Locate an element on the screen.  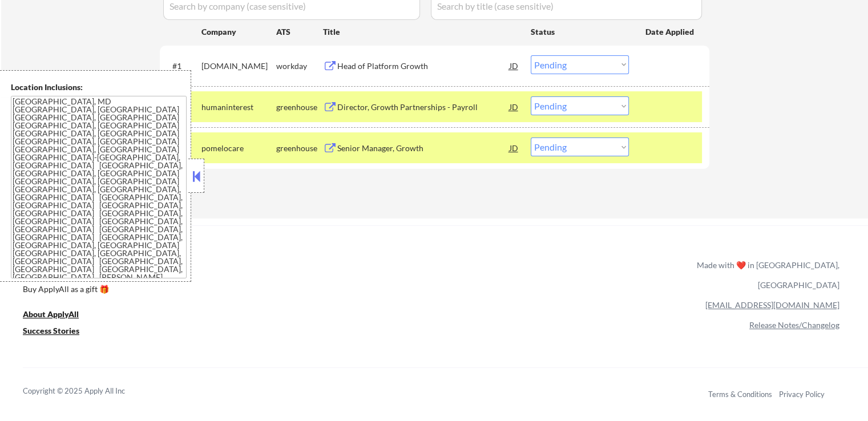
a: About ApplyAll is located at coordinates (59, 315).